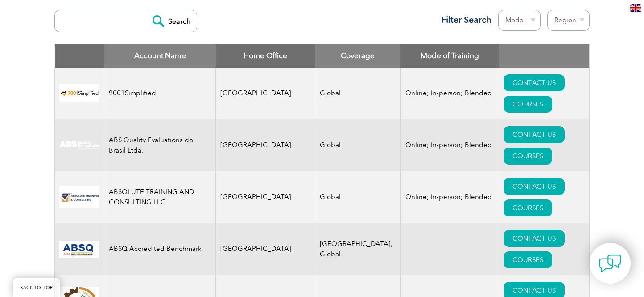 The image size is (644, 297). Describe the element at coordinates (160, 94) in the screenshot. I see `td: 9001Simplified` at that location.